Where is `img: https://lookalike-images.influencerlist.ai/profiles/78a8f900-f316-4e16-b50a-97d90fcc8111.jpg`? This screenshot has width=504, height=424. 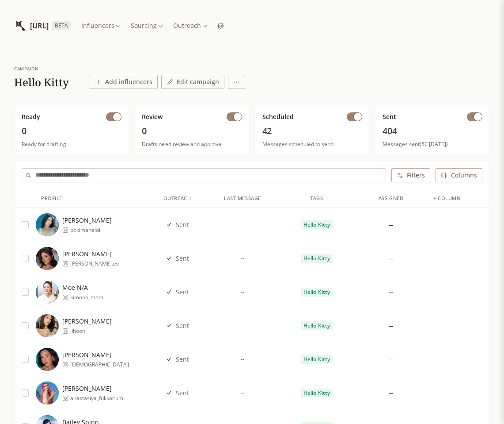
img: https://lookalike-images.influencerlist.ai/profiles/78a8f900-f316-4e16-b50a-97d90fcc8111.jpg is located at coordinates (47, 259).